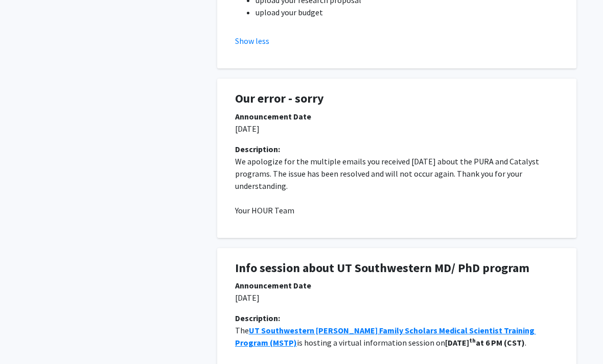  Describe the element at coordinates (397, 99) in the screenshot. I see `h1: Our error - sorry` at that location.